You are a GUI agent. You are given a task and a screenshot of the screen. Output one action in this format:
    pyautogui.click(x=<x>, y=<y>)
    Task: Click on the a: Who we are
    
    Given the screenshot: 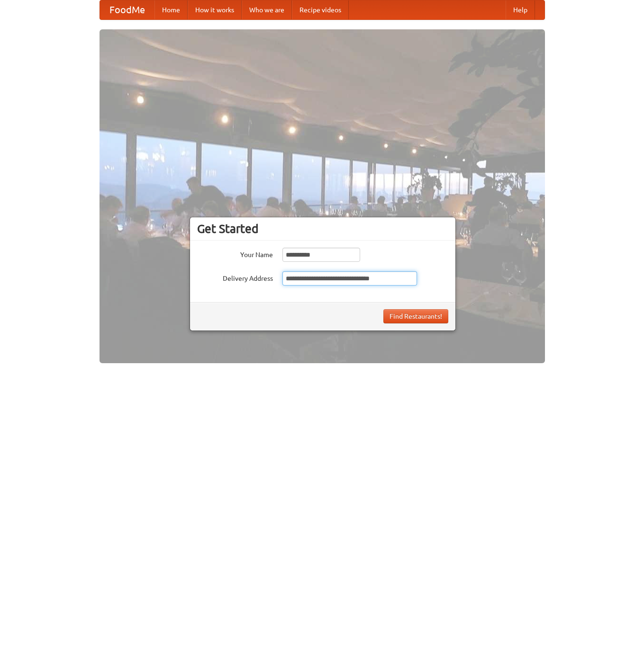 What is the action you would take?
    pyautogui.click(x=267, y=10)
    